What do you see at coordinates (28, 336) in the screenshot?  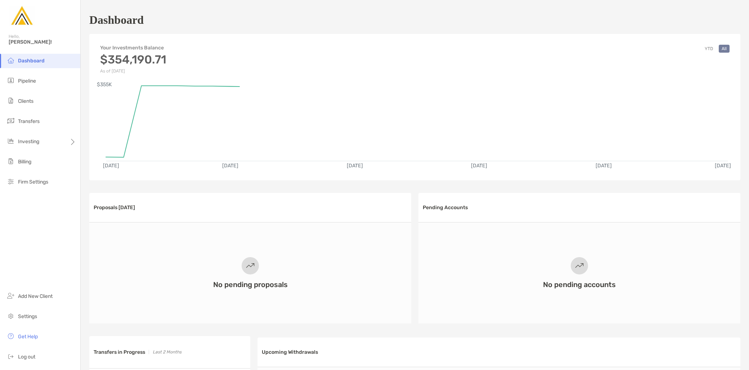 I see `span: Get Help` at bounding box center [28, 336].